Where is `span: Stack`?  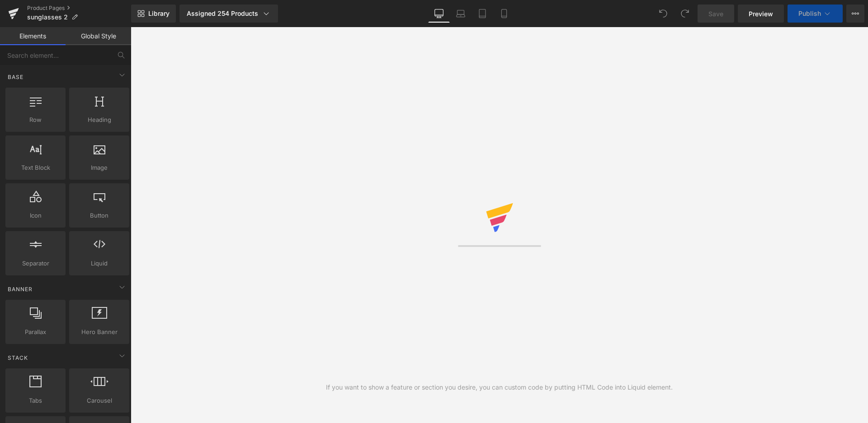
span: Stack is located at coordinates (18, 358).